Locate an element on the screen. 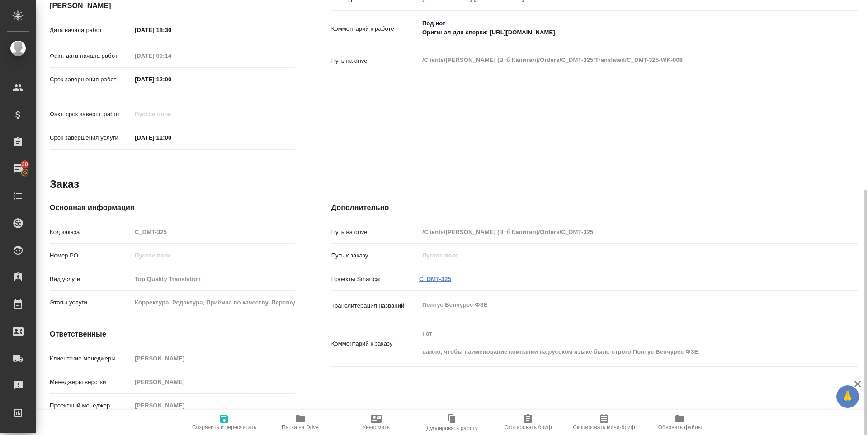  h4: Дополнительно is located at coordinates (595, 208).